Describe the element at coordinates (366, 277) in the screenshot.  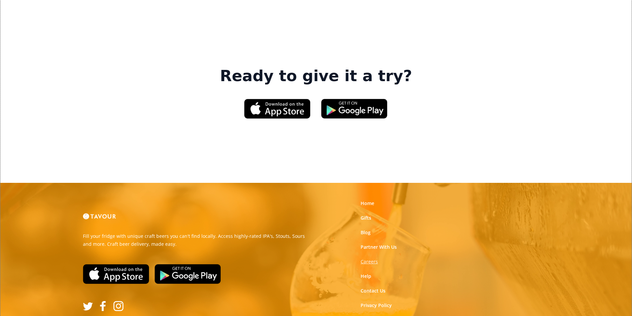
I see `a: Help` at that location.